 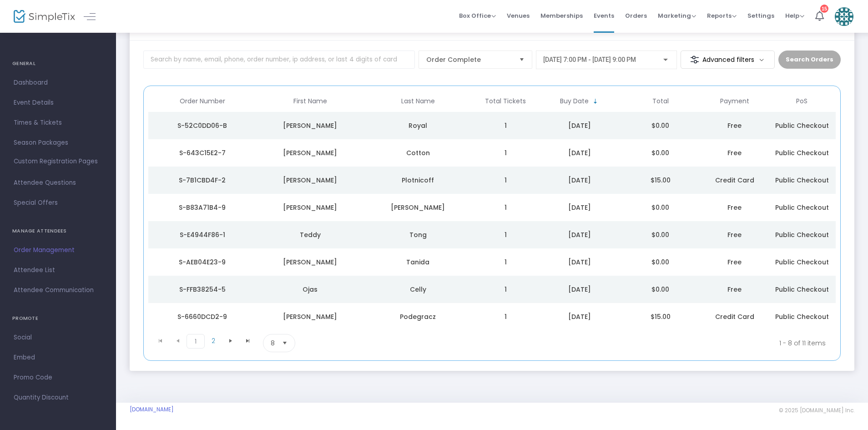 I want to click on span: Payment, so click(x=735, y=101).